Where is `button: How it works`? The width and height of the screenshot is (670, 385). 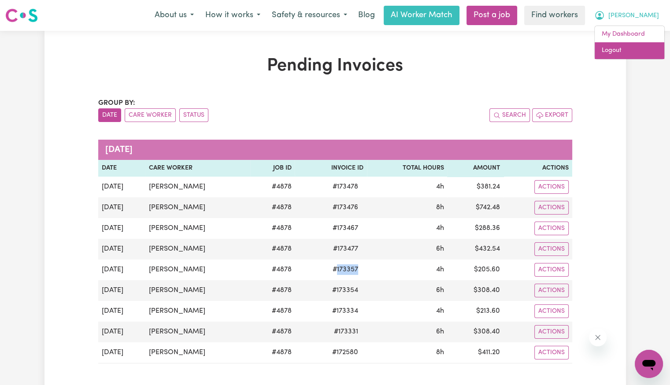 button: How it works is located at coordinates (233, 15).